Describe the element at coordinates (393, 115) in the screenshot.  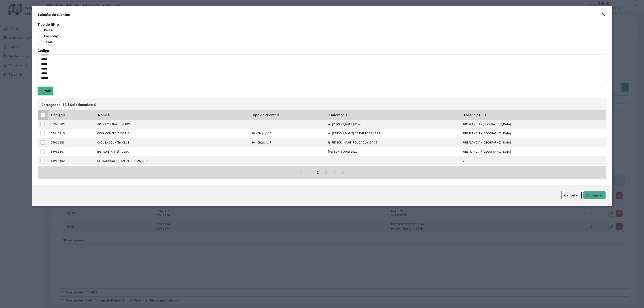
I see `th: Endereço` at that location.